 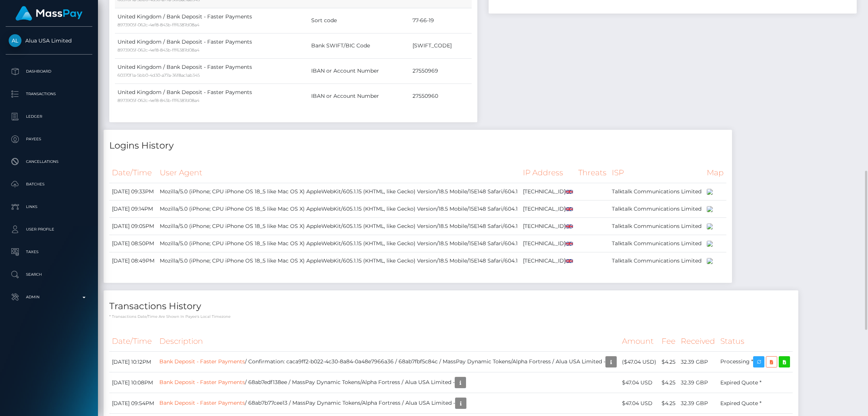 What do you see at coordinates (359, 96) in the screenshot?
I see `td: IBAN or Account Number` at bounding box center [359, 96].